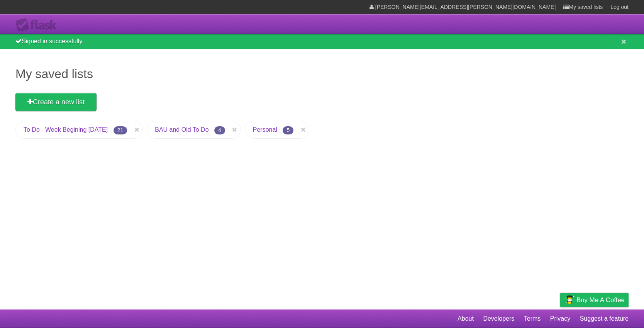 The height and width of the screenshot is (328, 644). Describe the element at coordinates (466, 319) in the screenshot. I see `a: About` at that location.